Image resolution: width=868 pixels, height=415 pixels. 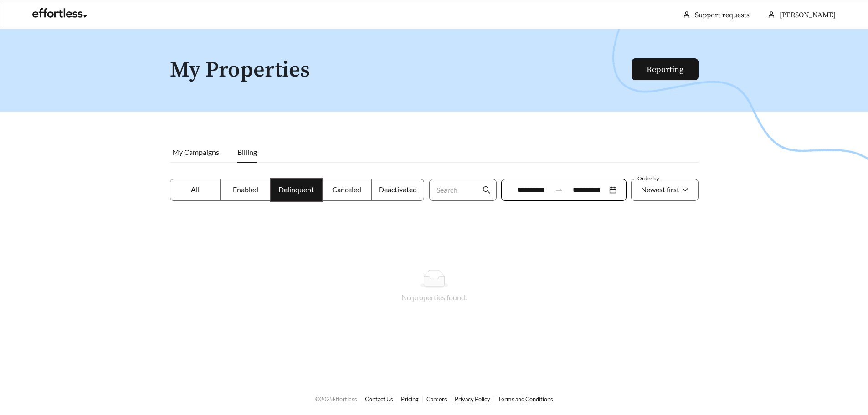 What do you see at coordinates (297, 189) in the screenshot?
I see `span: Delinquent` at bounding box center [297, 189].